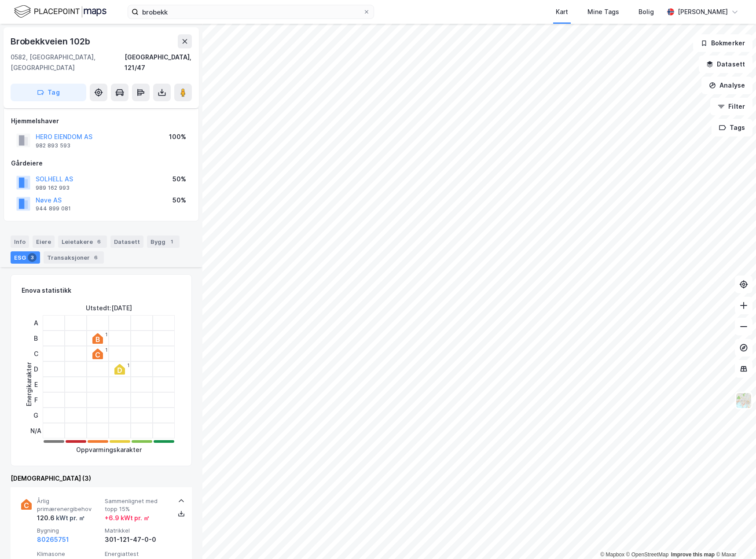 The height and width of the screenshot is (559, 756). What do you see at coordinates (693, 555) in the screenshot?
I see `a: Improve this map` at bounding box center [693, 555].